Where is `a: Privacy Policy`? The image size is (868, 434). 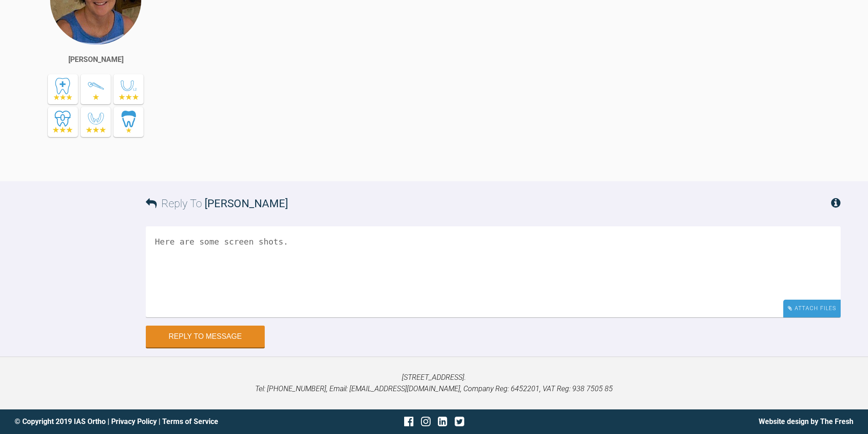
a: Privacy Policy is located at coordinates (134, 420).